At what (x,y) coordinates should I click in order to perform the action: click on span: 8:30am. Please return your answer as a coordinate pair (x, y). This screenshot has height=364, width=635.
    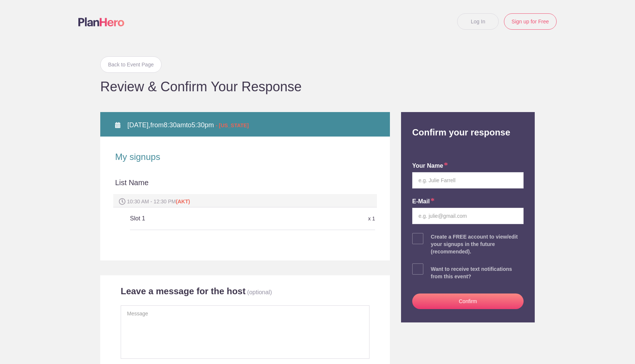
    Looking at the image, I should click on (175, 125).